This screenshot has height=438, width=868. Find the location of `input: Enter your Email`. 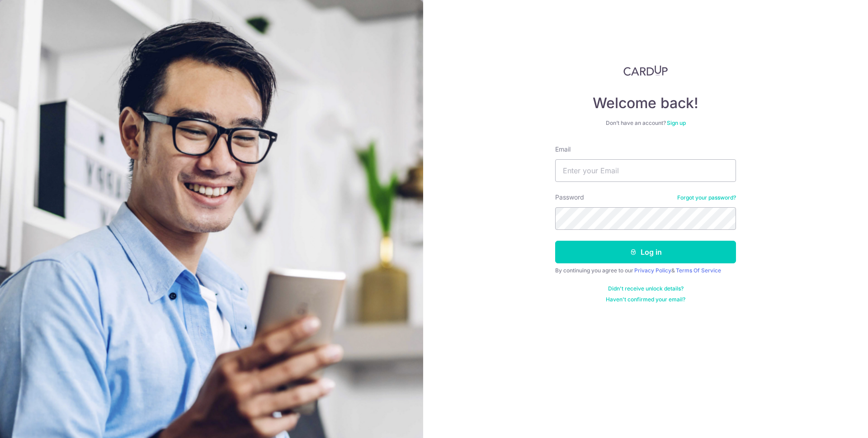

input: Enter your Email is located at coordinates (646, 171).